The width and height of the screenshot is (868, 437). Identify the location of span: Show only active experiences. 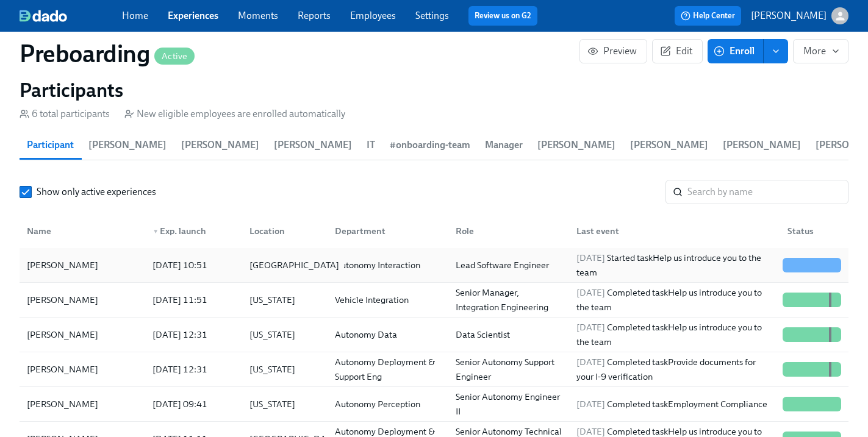
(97, 192).